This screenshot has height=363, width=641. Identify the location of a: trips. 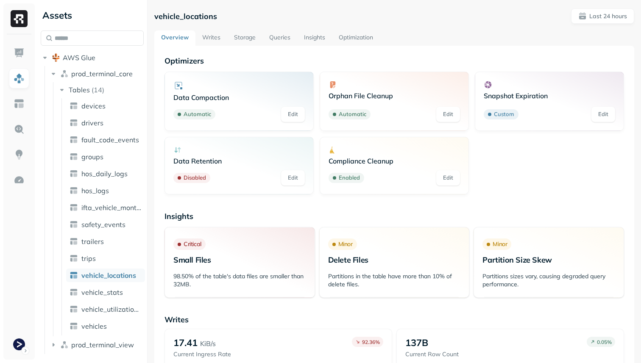
(106, 259).